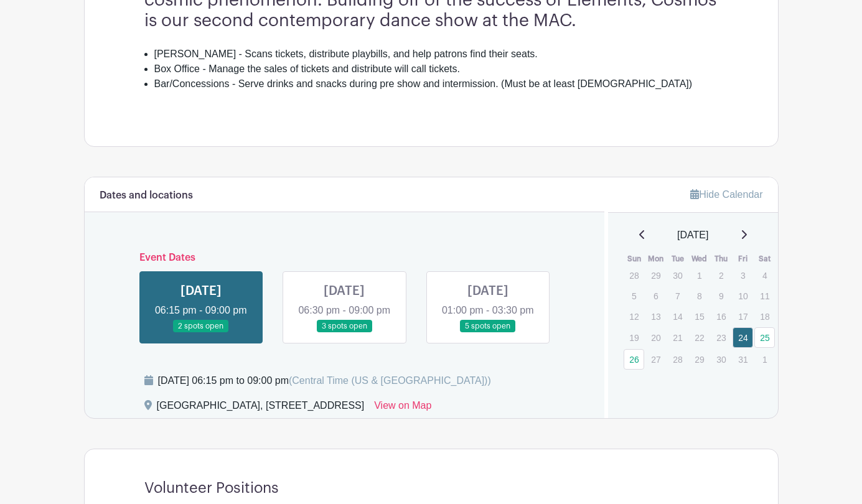 This screenshot has height=504, width=862. What do you see at coordinates (764, 337) in the screenshot?
I see `a: 25` at bounding box center [764, 337].